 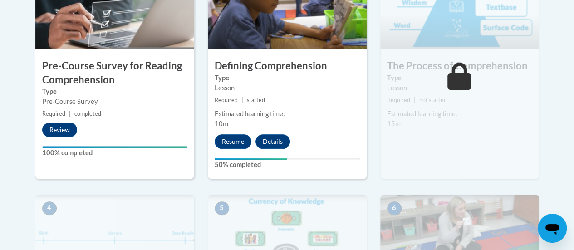 What do you see at coordinates (115, 102) in the screenshot?
I see `div: Pre-Course Survey` at bounding box center [115, 102].